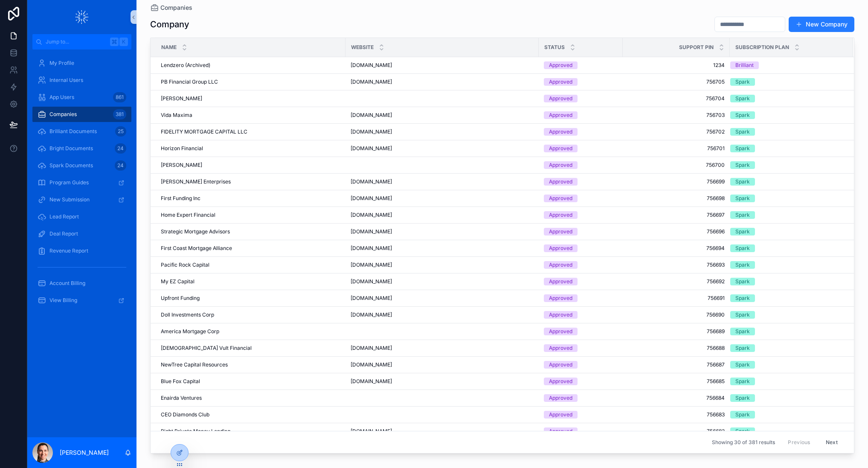 The height and width of the screenshot is (468, 868). What do you see at coordinates (82, 283) in the screenshot?
I see `a: Account Billing` at bounding box center [82, 283].